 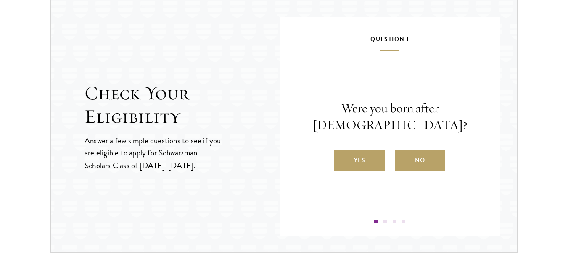 What do you see at coordinates (390, 42) in the screenshot?
I see `h5: Question 1` at bounding box center [390, 42].